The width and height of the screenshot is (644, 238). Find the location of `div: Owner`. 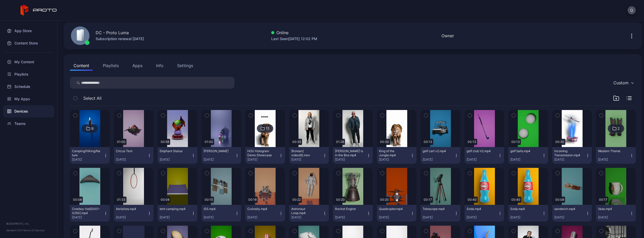

div: Owner is located at coordinates (448, 36).